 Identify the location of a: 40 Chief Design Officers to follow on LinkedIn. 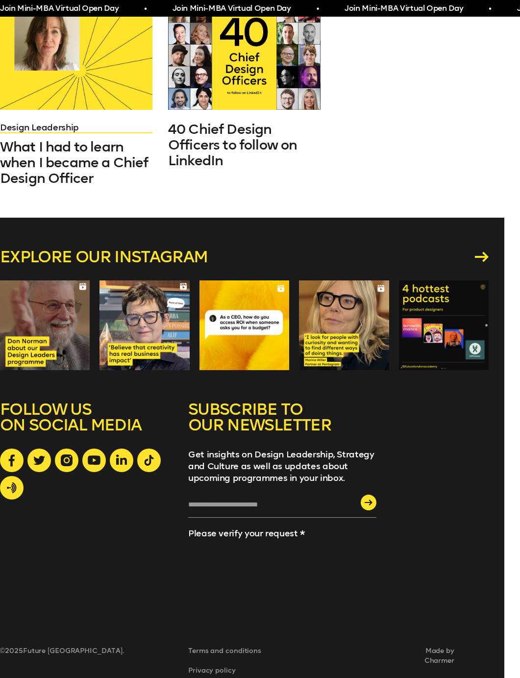
(244, 145).